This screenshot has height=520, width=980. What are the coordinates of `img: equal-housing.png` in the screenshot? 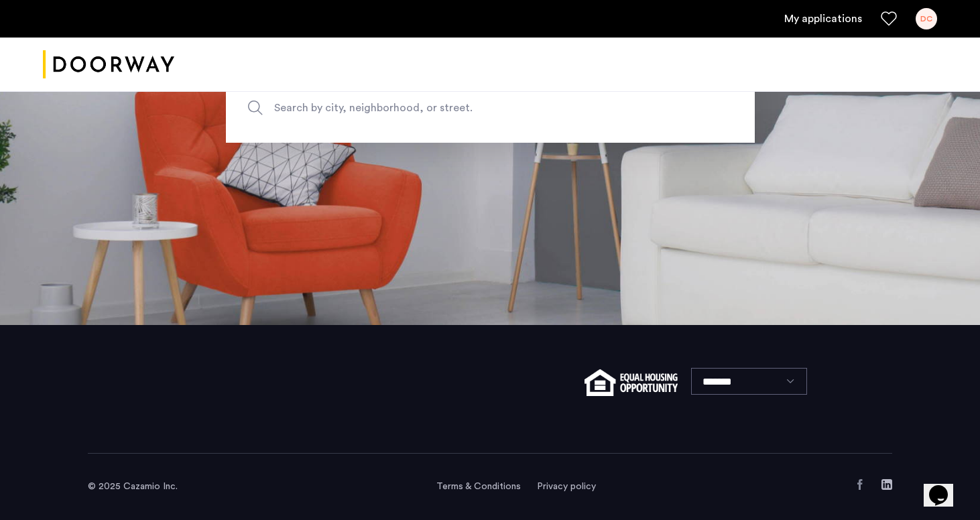 It's located at (631, 383).